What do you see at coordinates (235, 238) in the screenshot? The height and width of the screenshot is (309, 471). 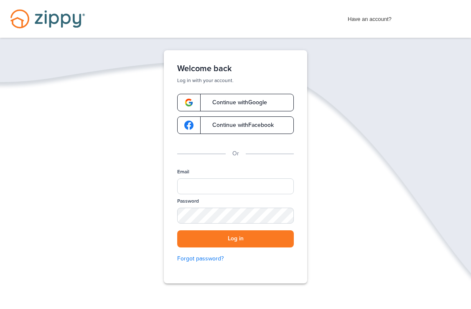 I see `button: Log in` at bounding box center [235, 238].